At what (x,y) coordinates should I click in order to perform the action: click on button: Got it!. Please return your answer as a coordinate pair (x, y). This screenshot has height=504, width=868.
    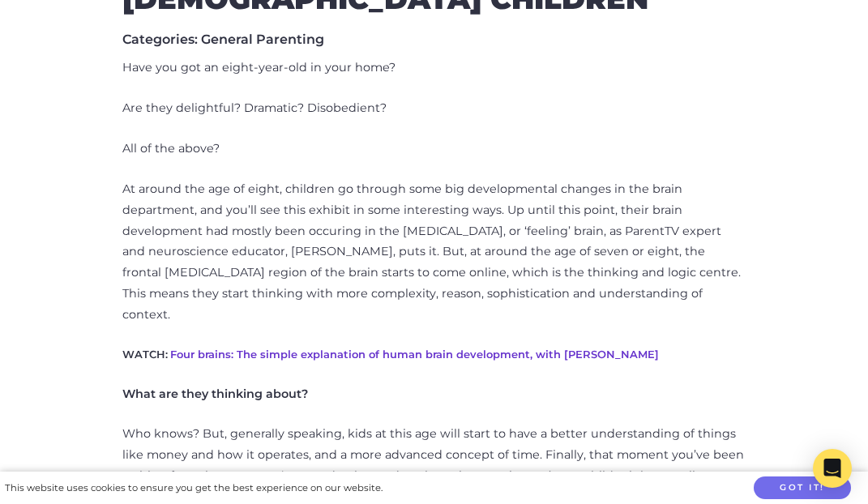
    Looking at the image, I should click on (803, 487).